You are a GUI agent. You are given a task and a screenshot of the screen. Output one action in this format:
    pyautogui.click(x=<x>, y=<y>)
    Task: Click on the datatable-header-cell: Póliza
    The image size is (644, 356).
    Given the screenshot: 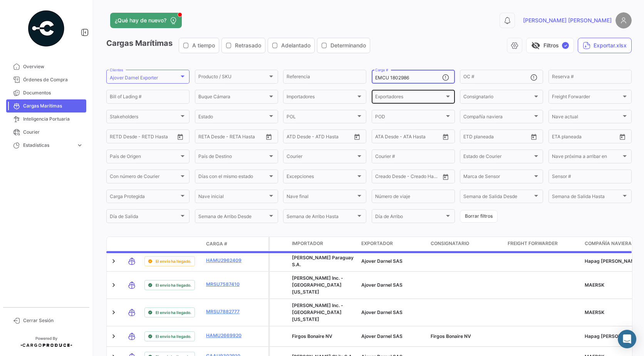 What is the action you would take?
    pyautogui.click(x=259, y=244)
    